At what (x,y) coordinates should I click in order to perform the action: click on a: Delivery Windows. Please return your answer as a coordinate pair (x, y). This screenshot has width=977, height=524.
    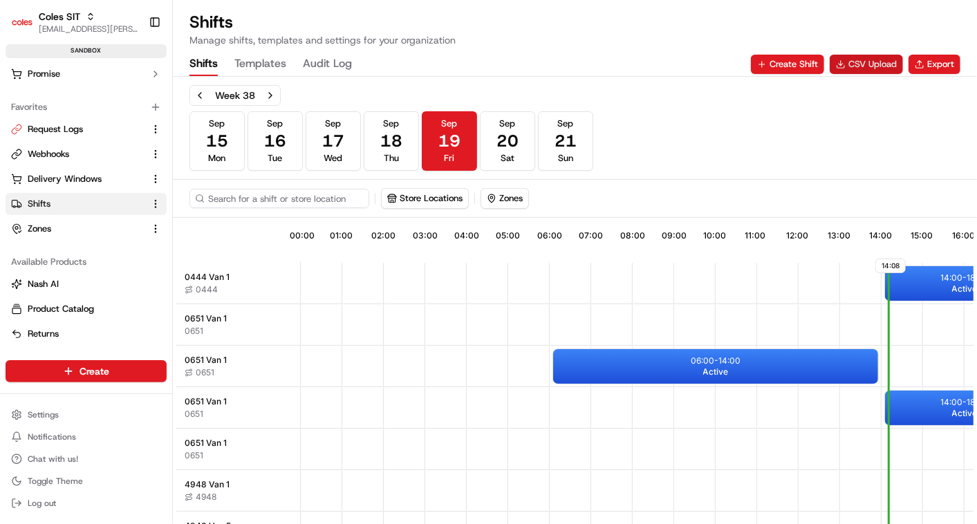
    Looking at the image, I should click on (77, 179).